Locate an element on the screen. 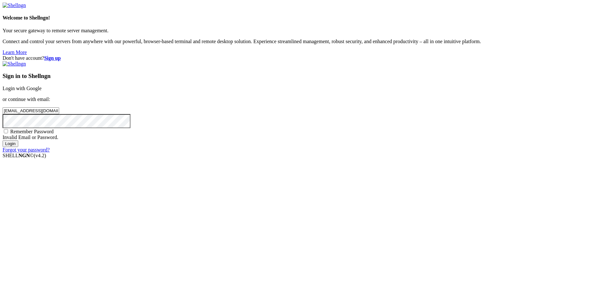 The width and height of the screenshot is (614, 302). a: Forgot your password? is located at coordinates (26, 150).